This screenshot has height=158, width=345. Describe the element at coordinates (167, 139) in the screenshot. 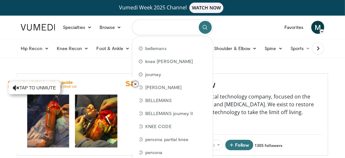

I see `span: persona partial knee` at that location.